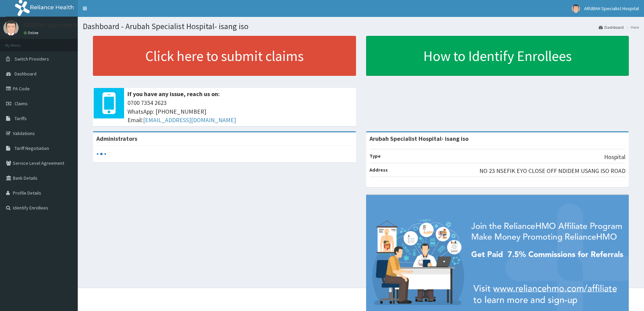 Image resolution: width=644 pixels, height=311 pixels. What do you see at coordinates (611, 27) in the screenshot?
I see `a: Dashboard` at bounding box center [611, 27].